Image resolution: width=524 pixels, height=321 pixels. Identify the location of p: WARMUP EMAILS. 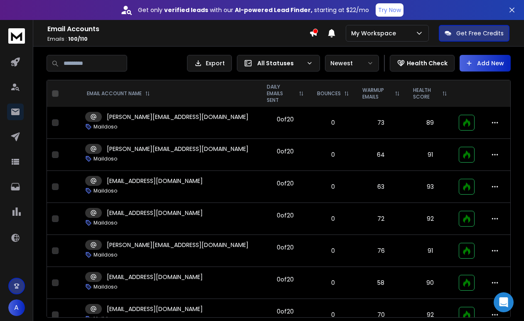
(377, 94).